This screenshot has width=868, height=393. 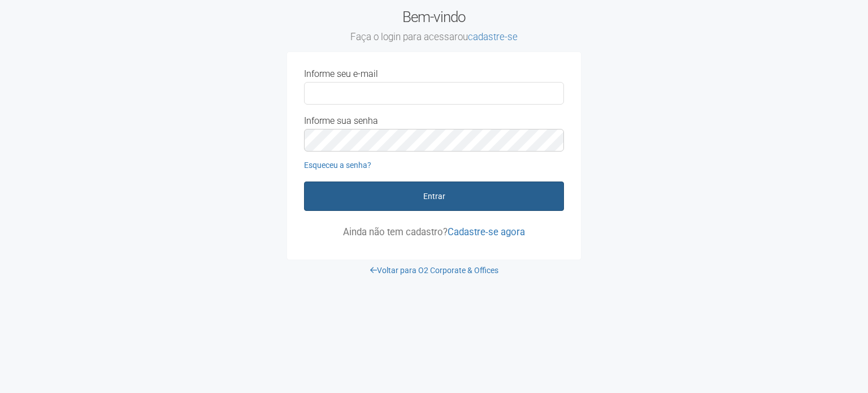 I want to click on a: Cadastre-se agora, so click(x=485, y=231).